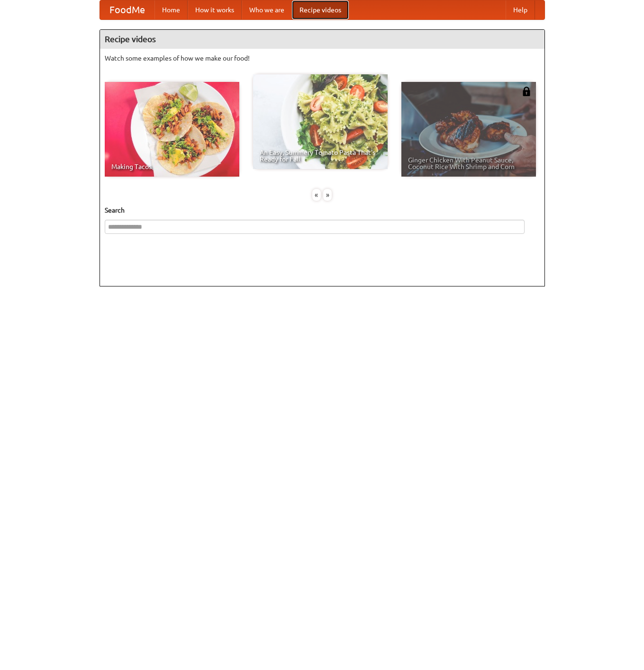 This screenshot has width=644, height=670. What do you see at coordinates (172, 129) in the screenshot?
I see `a: Making Tacos` at bounding box center [172, 129].